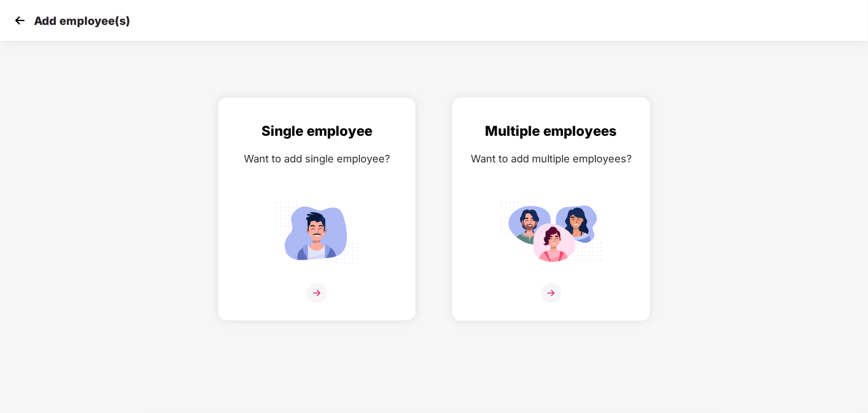  Describe the element at coordinates (317, 158) in the screenshot. I see `div: Want to add single employee?` at that location.